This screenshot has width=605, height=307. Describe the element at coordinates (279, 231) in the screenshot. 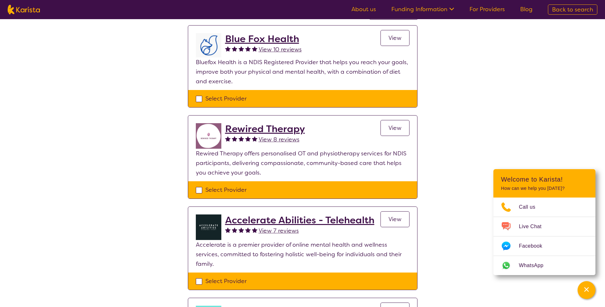

I see `a: View 7 reviews` at that location.